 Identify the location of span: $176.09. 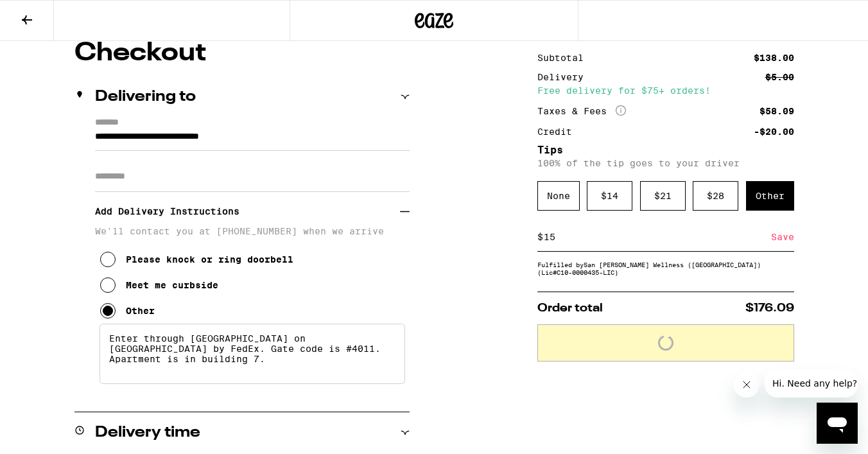
(770, 308).